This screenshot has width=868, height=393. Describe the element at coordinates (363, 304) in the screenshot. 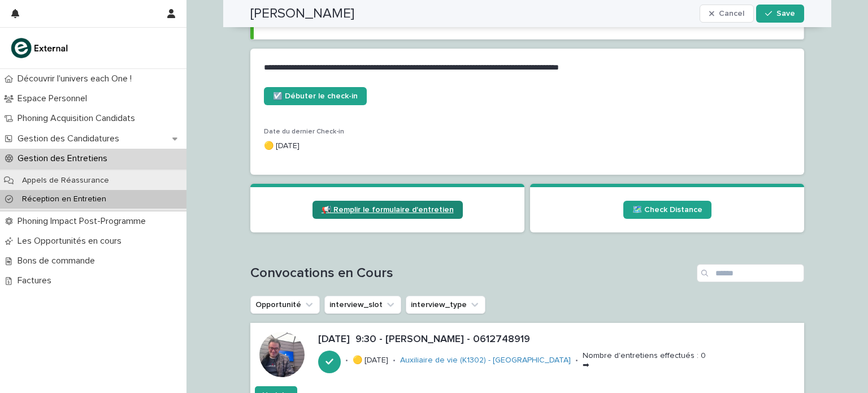

I see `button: interview_slot` at that location.